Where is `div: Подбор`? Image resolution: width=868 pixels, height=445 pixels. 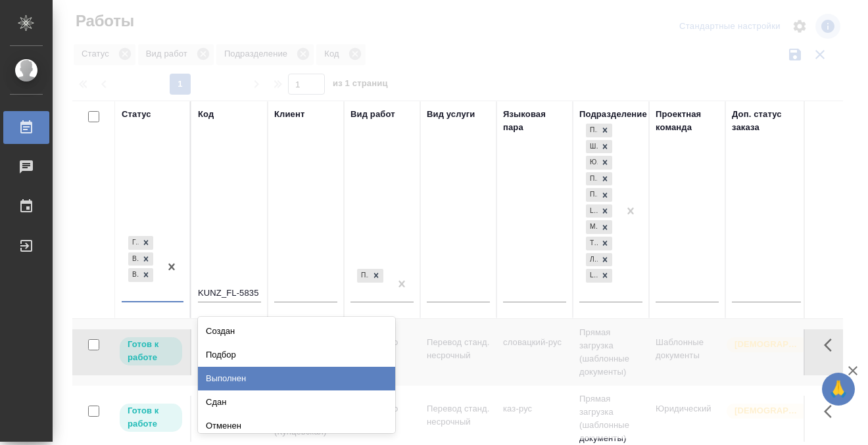
div: Подбор is located at coordinates (297, 355).